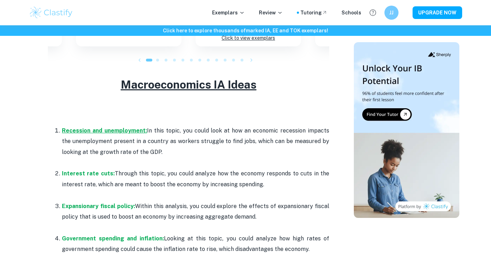 This screenshot has height=265, width=491. What do you see at coordinates (196, 142) in the screenshot?
I see `p: In this topic, you could look at how an economic recession impacts the unemployment present in a ...` at bounding box center [196, 142].